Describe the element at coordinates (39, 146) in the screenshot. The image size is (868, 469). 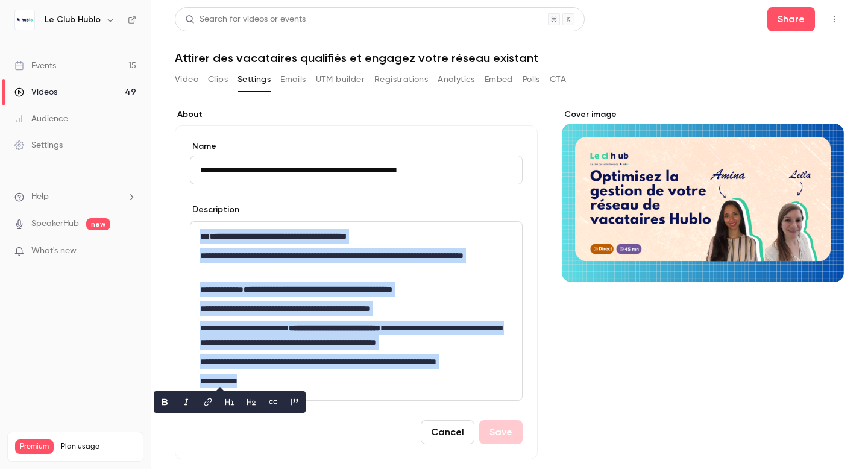
I see `div: Settings` at that location.